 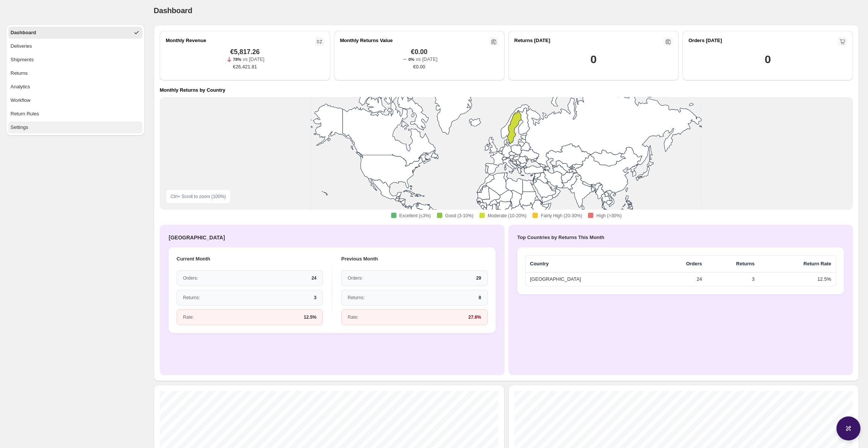 What do you see at coordinates (75, 32) in the screenshot?
I see `button: Dashboard` at bounding box center [75, 32].